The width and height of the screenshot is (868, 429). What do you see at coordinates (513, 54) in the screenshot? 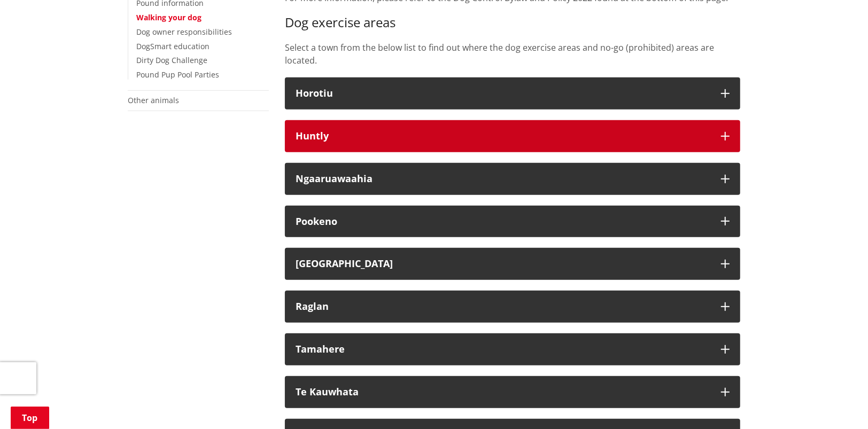
I see `p: Select a town from the below list to find out where the dog exercise areas and no-go (prohibited)...` at bounding box center [513, 54].